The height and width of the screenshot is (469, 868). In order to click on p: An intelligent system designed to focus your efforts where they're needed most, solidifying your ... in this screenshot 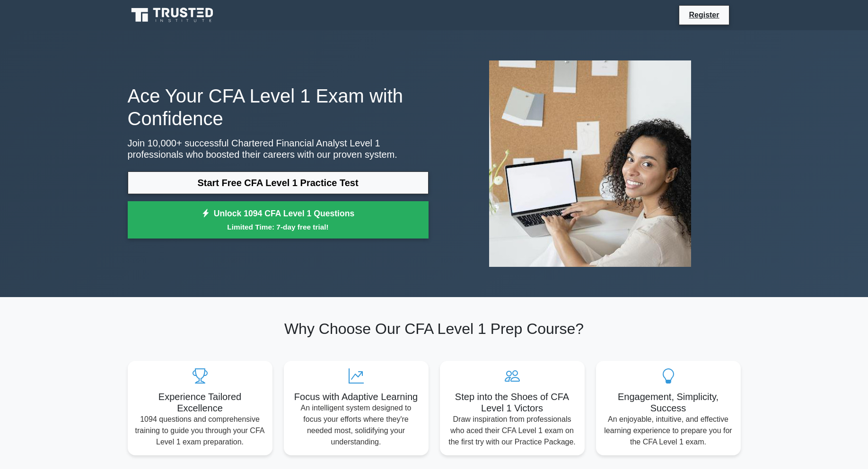, I will do `click(356, 426)`.